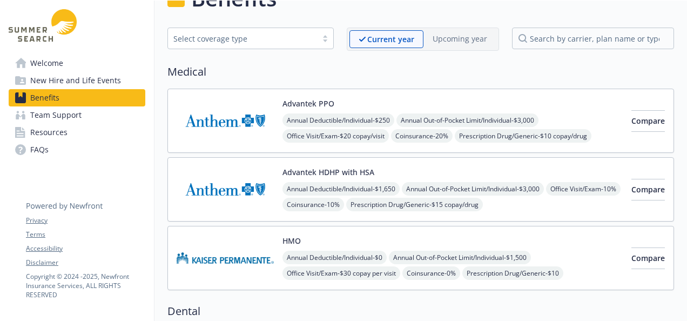  Describe the element at coordinates (431, 273) in the screenshot. I see `span: Coinsurance - 0%` at that location.